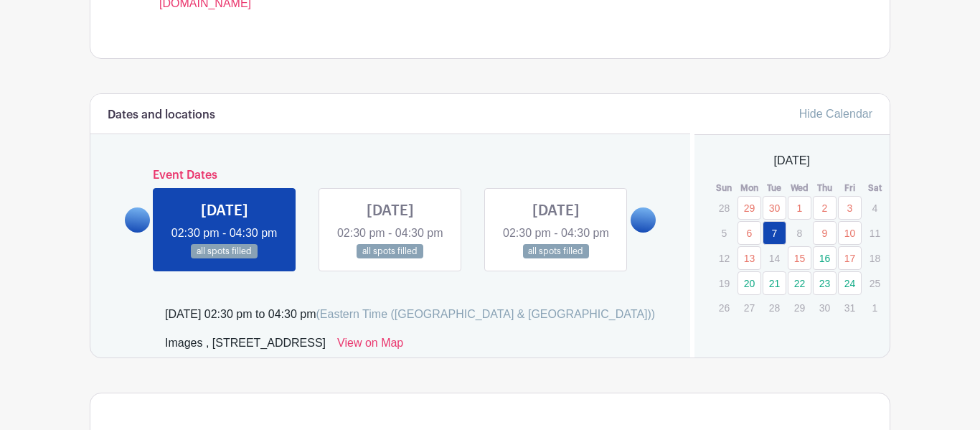 The height and width of the screenshot is (430, 980). Describe the element at coordinates (774, 283) in the screenshot. I see `a: 21` at that location.